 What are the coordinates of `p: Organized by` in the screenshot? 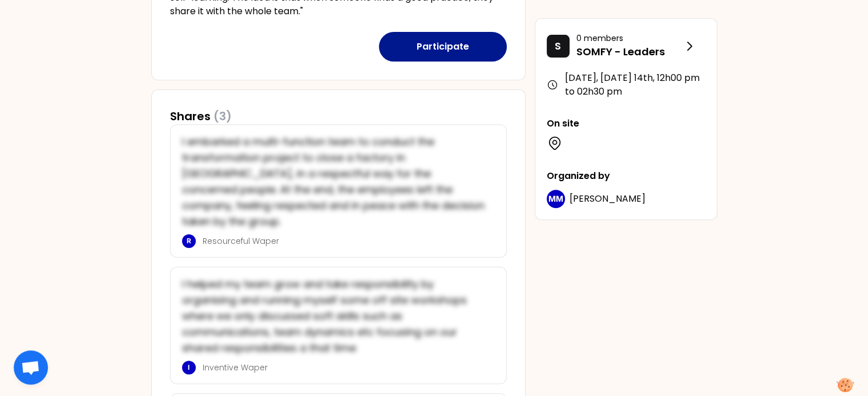 It's located at (626, 176).